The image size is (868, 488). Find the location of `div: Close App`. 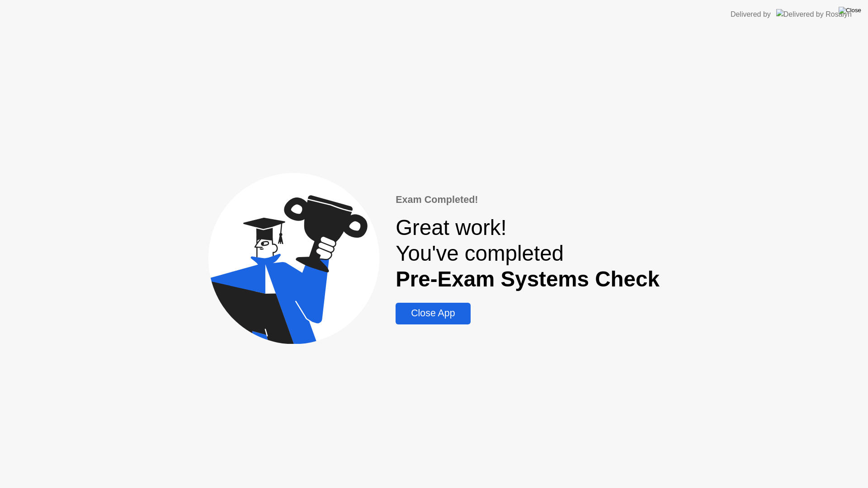

div: Close App is located at coordinates (432, 313).